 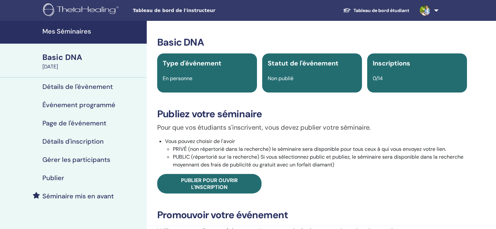 What do you see at coordinates (312, 127) in the screenshot?
I see `p: Pour que vos étudiants s'inscrivent, vous devez publier votre séminaire.` at bounding box center [312, 127].